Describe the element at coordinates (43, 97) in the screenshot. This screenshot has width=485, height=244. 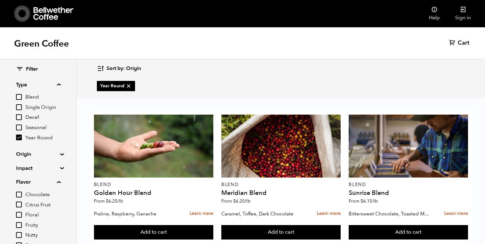
I see `span: Blend` at that location.